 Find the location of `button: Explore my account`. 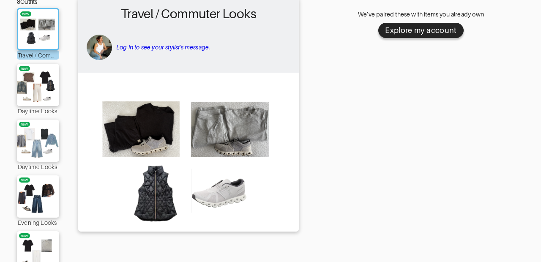

button: Explore my account is located at coordinates (421, 30).